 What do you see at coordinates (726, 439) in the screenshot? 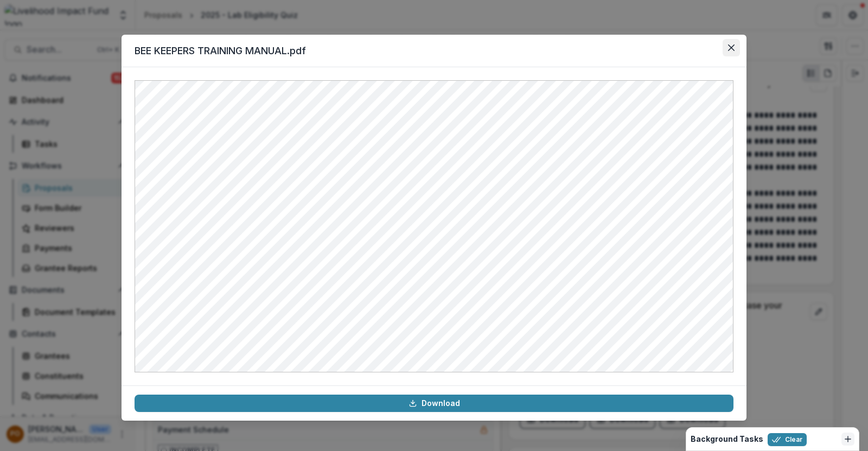
I see `h2: Background Tasks` at bounding box center [726, 439].